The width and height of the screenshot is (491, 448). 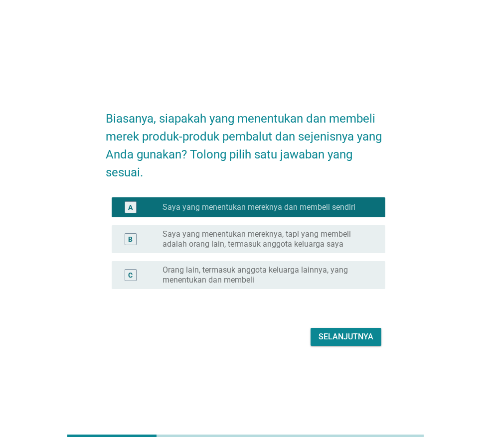 What do you see at coordinates (259, 207) in the screenshot?
I see `label: Saya yang menentukan mereknya dan membeli sendiri` at bounding box center [259, 207].